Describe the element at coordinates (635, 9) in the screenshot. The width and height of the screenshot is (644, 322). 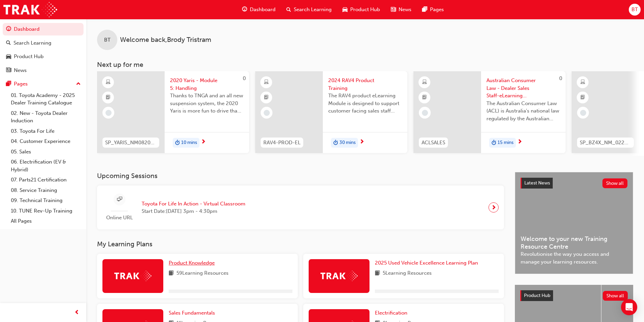
I see `span: BT` at that location.